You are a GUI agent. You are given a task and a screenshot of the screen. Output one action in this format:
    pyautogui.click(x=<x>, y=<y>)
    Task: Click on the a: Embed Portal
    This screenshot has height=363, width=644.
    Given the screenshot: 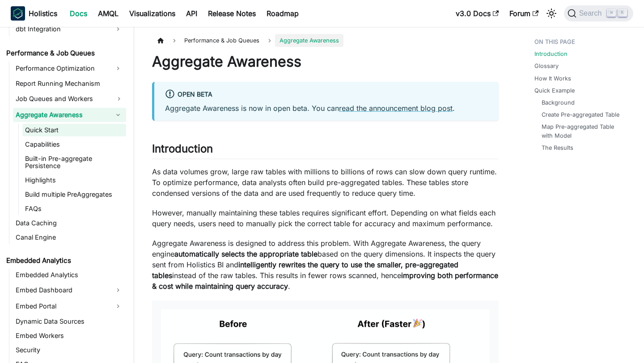 What is the action you would take?
    pyautogui.click(x=61, y=306)
    